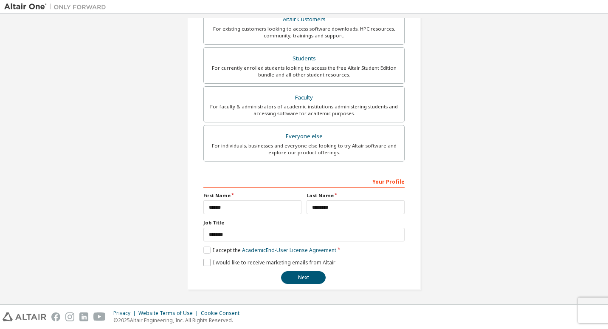 This screenshot has height=329, width=608. I want to click on button: Next, so click(303, 277).